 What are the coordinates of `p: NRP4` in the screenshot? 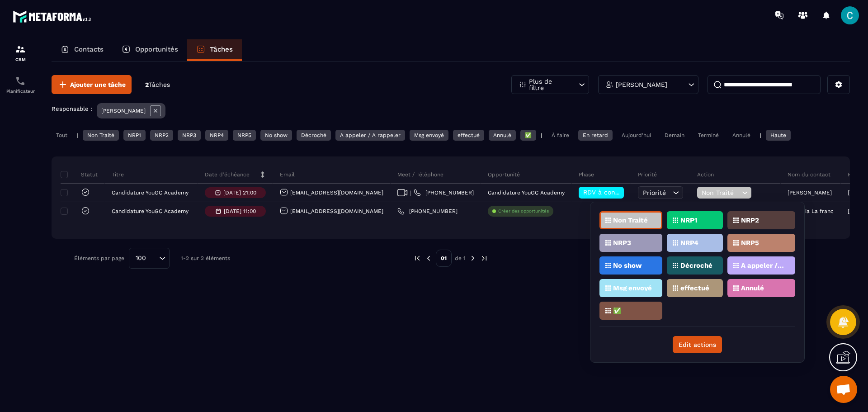 It's located at (690, 242).